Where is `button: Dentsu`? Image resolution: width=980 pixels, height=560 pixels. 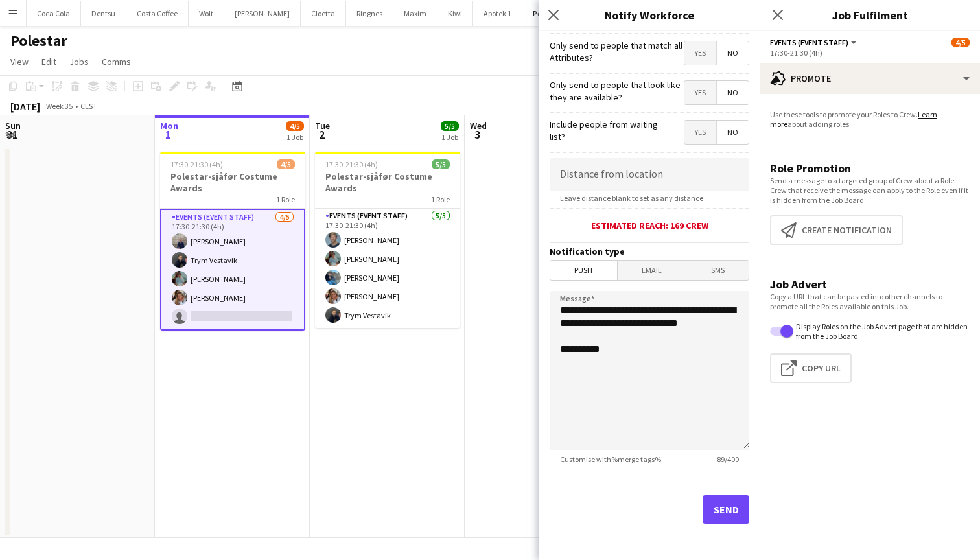 button: Dentsu is located at coordinates (104, 13).